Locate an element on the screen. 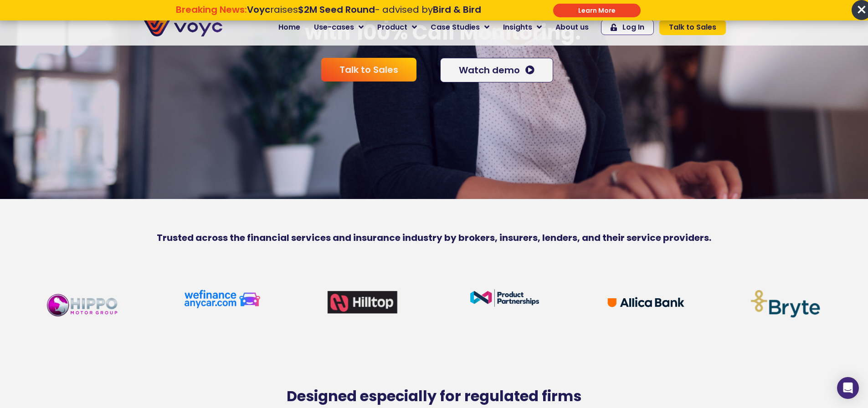 The image size is (868, 408). a: Case Studies is located at coordinates (460, 28).